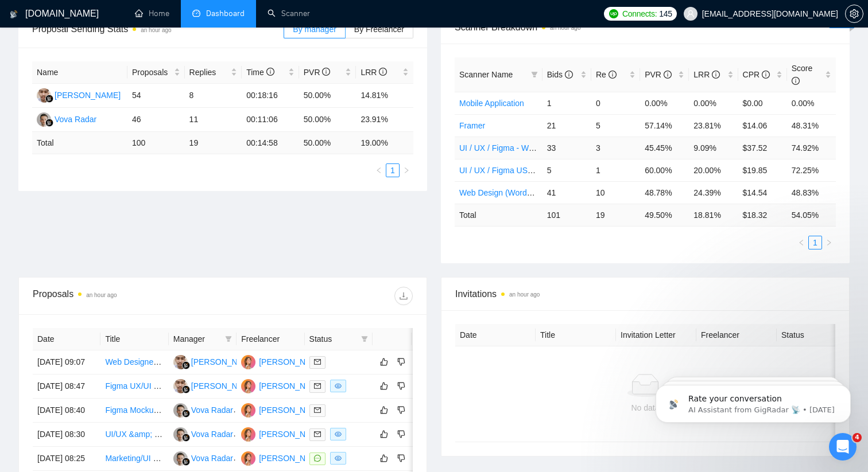 Image resolution: width=868 pixels, height=472 pixels. Describe the element at coordinates (567, 192) in the screenshot. I see `td: 41` at that location.